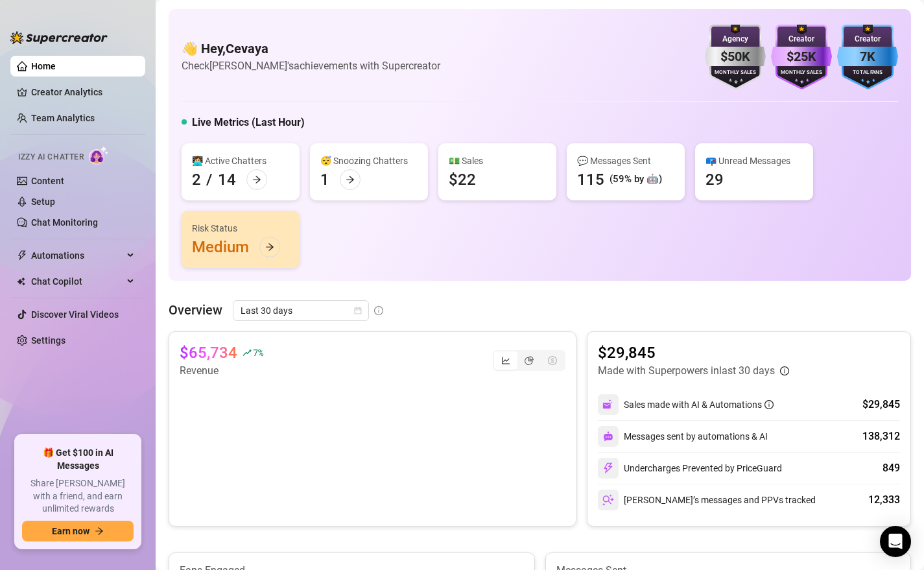 The height and width of the screenshot is (570, 924). What do you see at coordinates (735, 57) in the screenshot?
I see `img: silver-badge-roxG0hHS.svg` at bounding box center [735, 57].